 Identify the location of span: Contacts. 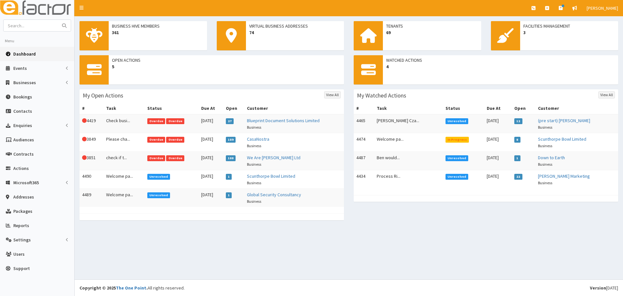
(23, 111).